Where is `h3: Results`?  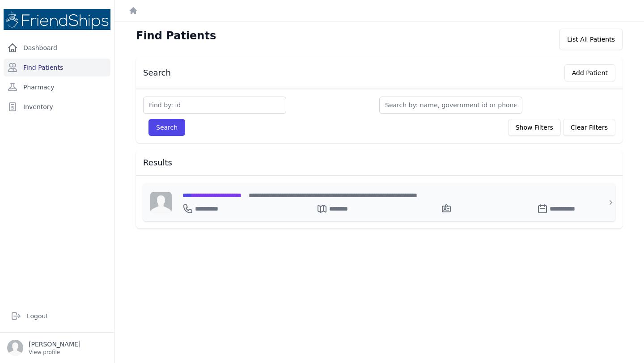
h3: Results is located at coordinates (379, 163).